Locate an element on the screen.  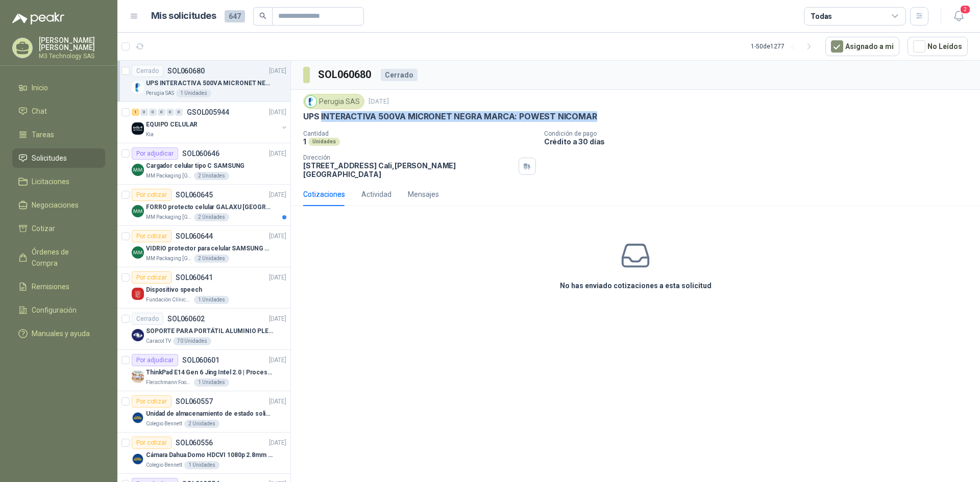
button: No Leídos is located at coordinates (938, 47).